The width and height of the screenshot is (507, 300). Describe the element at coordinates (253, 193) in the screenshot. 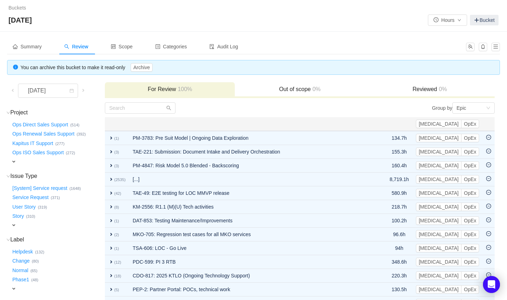

I see `td: TAE-49: E2E testing for LOC MMVP release` at that location.